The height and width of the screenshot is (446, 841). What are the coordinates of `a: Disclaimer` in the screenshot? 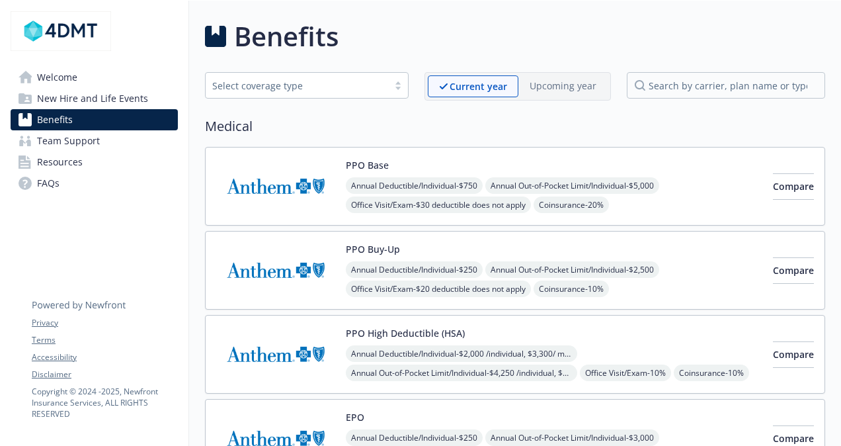 It's located at (105, 374).